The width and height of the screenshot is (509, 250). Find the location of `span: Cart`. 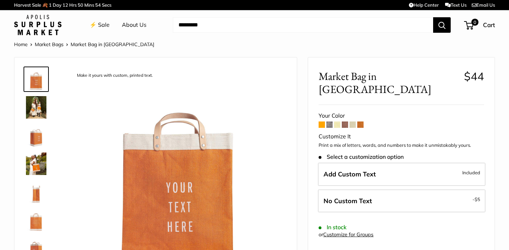

span: Cart is located at coordinates (489, 25).